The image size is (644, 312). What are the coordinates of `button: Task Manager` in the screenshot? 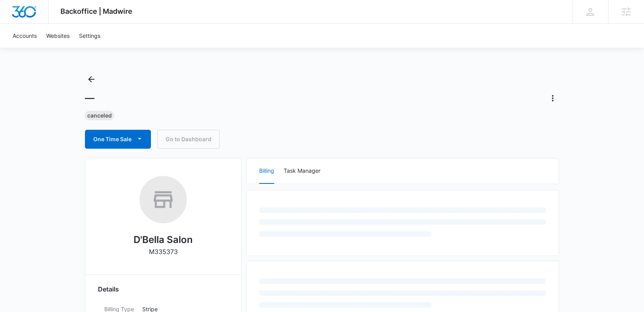 It's located at (302, 171).